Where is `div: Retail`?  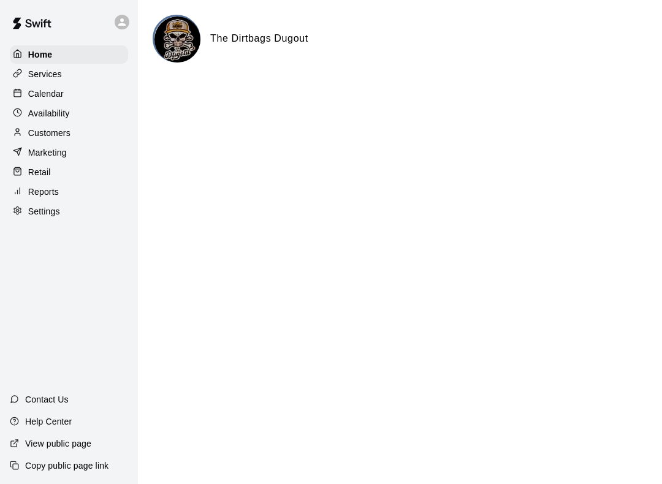 div: Retail is located at coordinates (69, 172).